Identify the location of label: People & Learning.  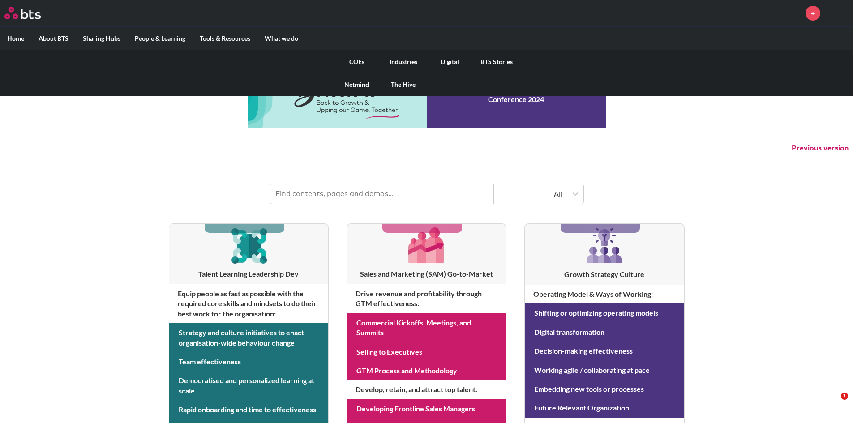
(160, 39).